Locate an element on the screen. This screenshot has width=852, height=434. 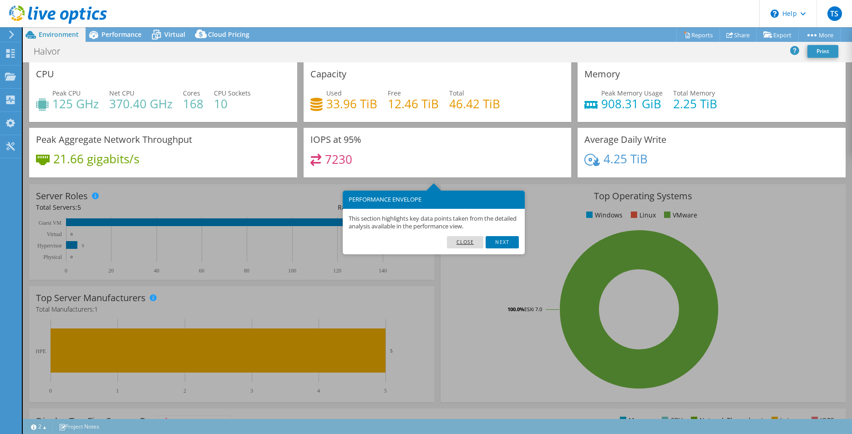
span: Cloud Pricing is located at coordinates (229, 34).